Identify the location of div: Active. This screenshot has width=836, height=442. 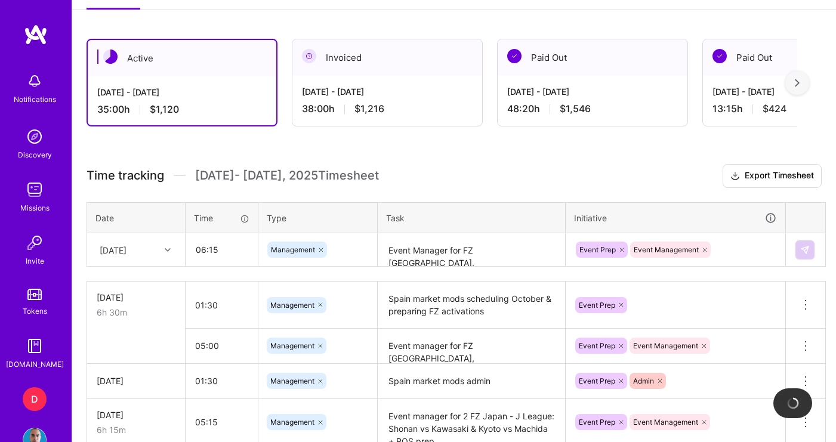
(182, 58).